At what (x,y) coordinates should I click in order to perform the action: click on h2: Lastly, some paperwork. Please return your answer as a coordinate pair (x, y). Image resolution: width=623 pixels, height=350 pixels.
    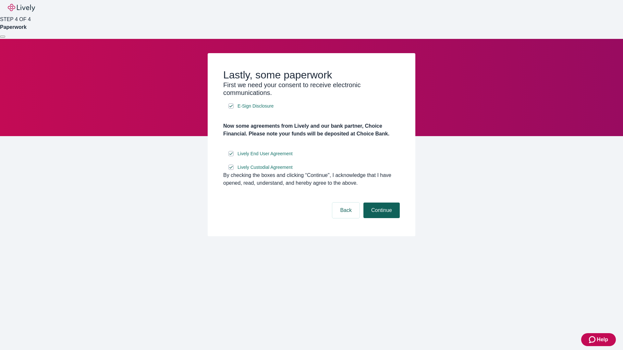
    Looking at the image, I should click on (311, 75).